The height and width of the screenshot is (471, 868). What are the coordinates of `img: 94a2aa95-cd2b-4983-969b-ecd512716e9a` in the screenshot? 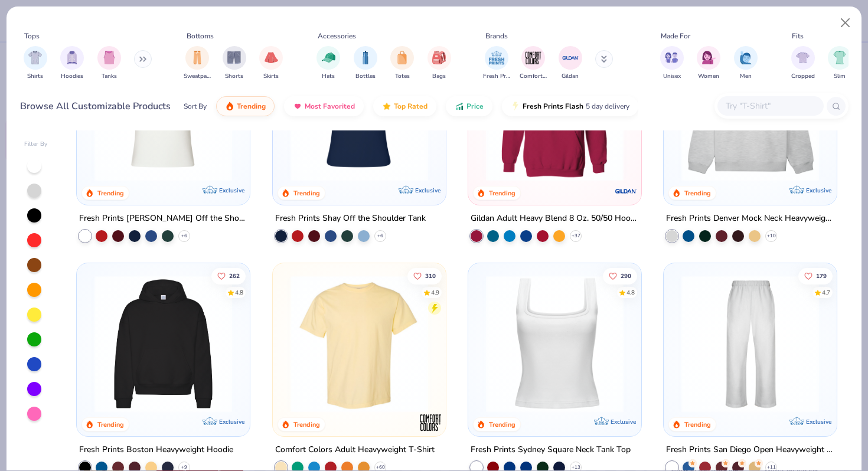 It's located at (555, 344).